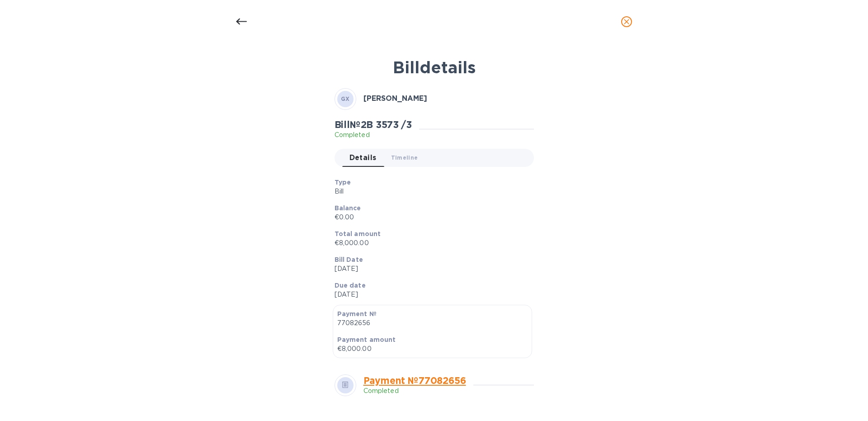 The height and width of the screenshot is (421, 868). I want to click on h2: Bill № 2B 3573 /3, so click(373, 124).